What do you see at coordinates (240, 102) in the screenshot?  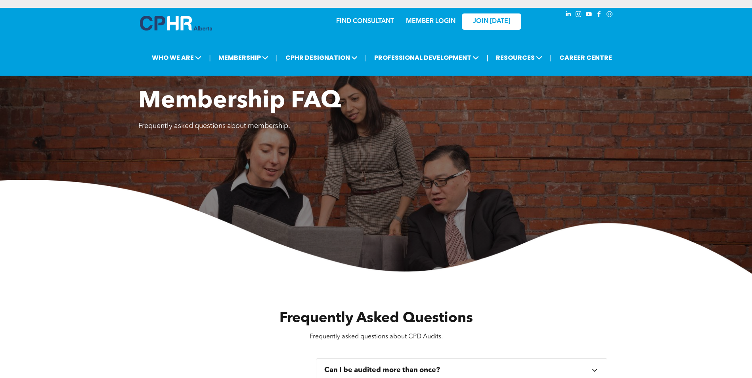 I see `span: Membership FAQ` at bounding box center [240, 102].